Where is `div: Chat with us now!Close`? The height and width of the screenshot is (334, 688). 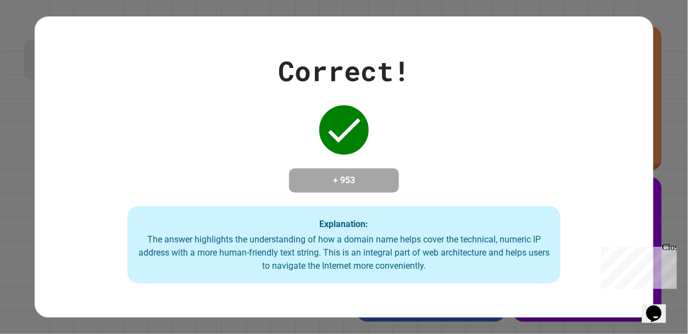 div: Chat with us now!Close is located at coordinates (40, 37).